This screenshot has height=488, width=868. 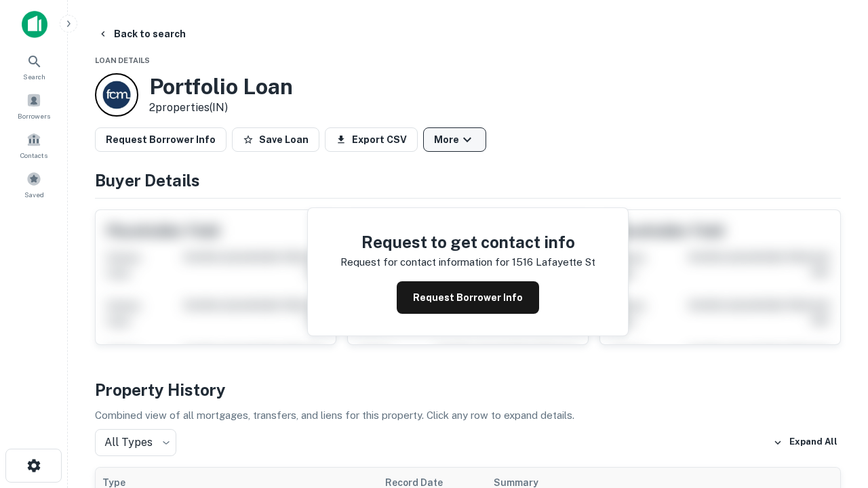 I want to click on p: 1516 lafayette st, so click(x=553, y=262).